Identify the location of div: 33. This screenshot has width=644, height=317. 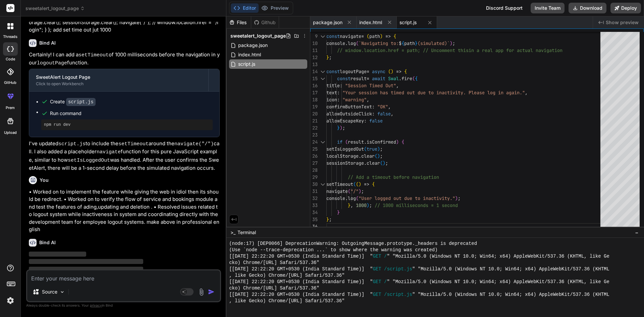
(314, 205).